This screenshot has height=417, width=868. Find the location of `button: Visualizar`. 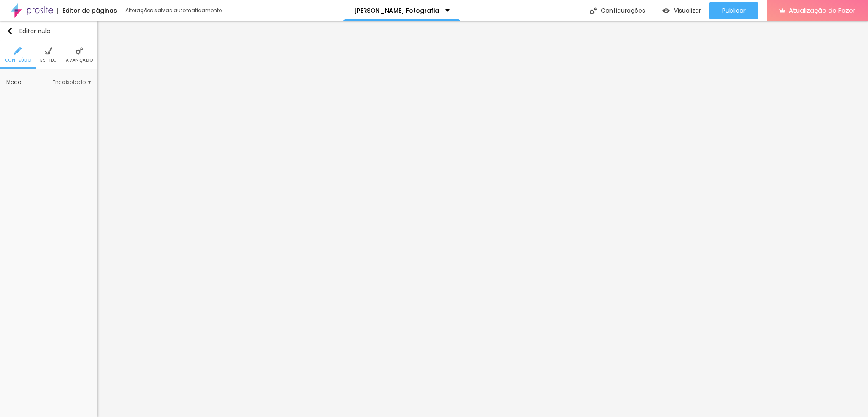

button: Visualizar is located at coordinates (681, 11).